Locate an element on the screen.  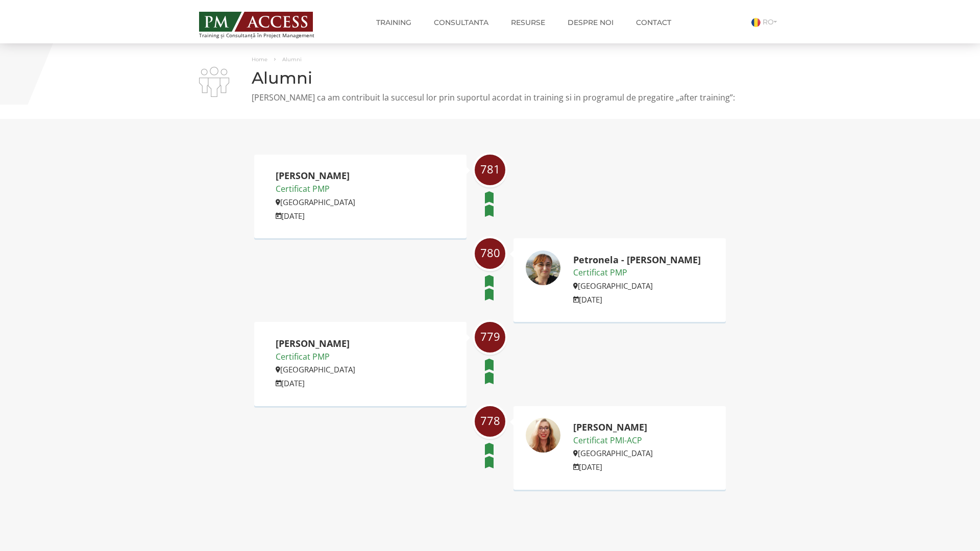
img: i-02.png is located at coordinates (214, 82).